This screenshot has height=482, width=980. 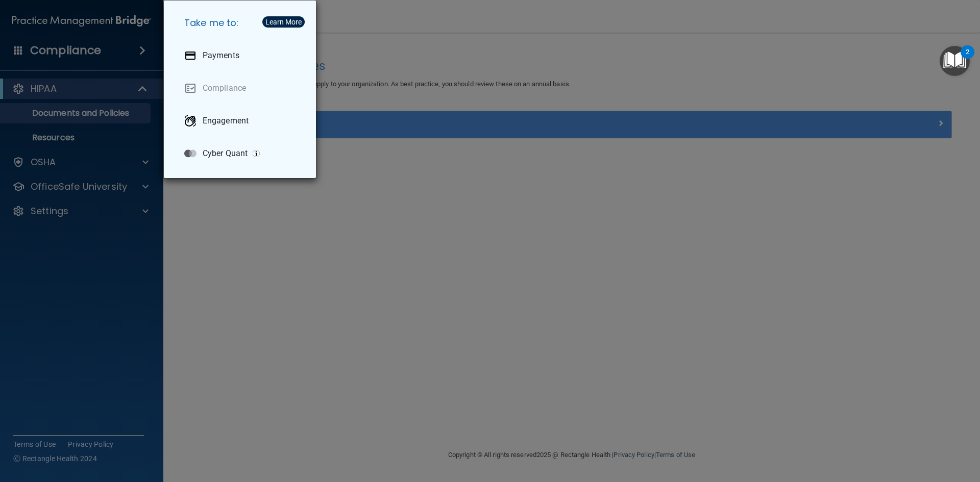 I want to click on a: Cyber Quant, so click(x=242, y=154).